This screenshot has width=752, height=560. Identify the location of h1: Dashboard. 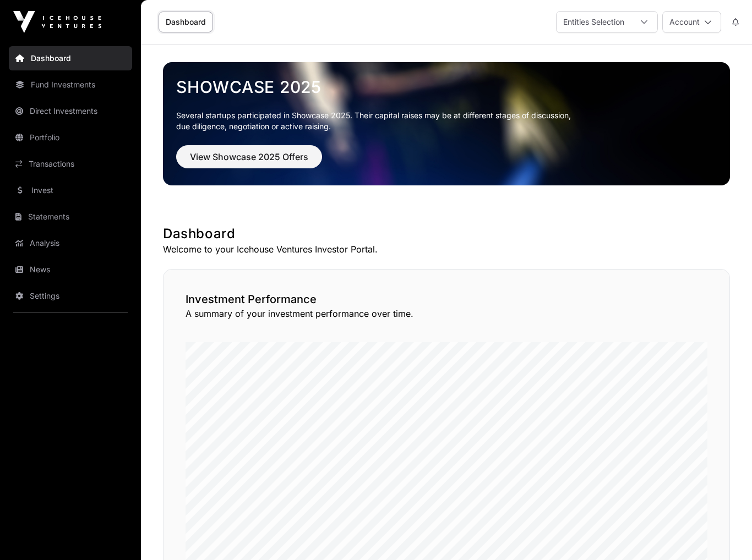
(446, 234).